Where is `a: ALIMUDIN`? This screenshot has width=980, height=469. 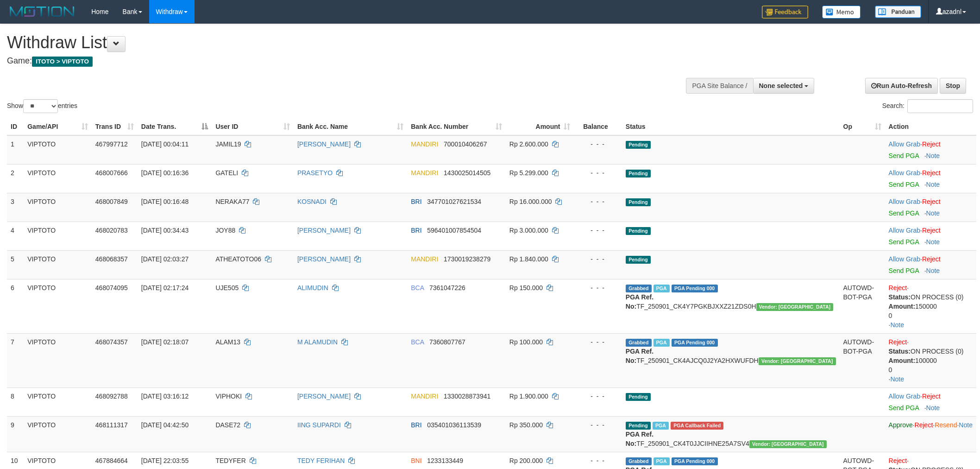 a: ALIMUDIN is located at coordinates (312, 288).